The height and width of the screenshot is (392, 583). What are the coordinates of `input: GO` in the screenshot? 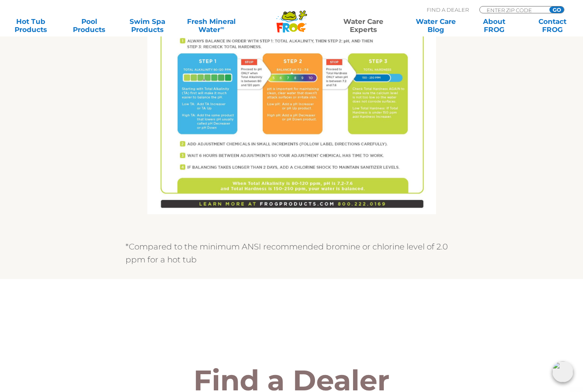 It's located at (557, 10).